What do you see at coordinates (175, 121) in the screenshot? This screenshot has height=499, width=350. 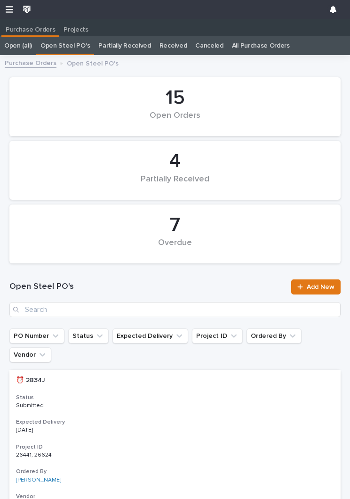 I see `div: Open Orders` at bounding box center [175, 121].